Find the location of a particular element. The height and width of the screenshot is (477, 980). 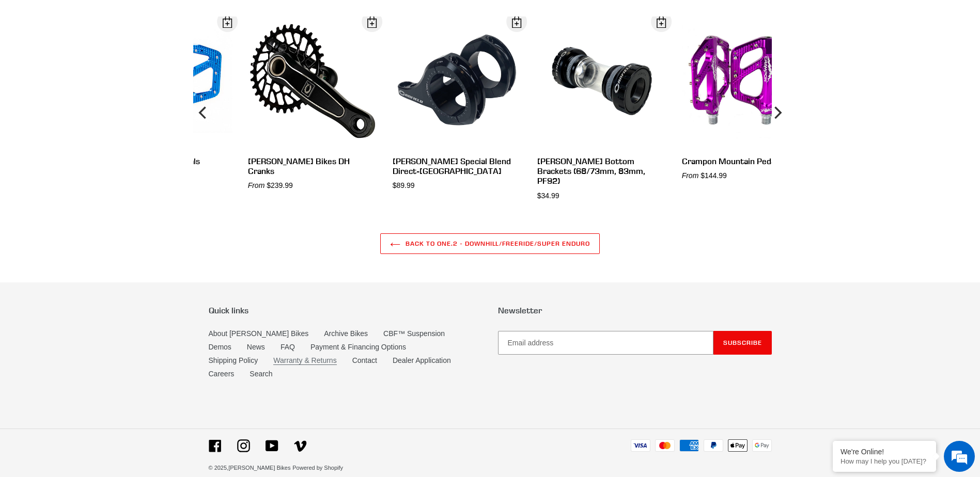

a: Contact is located at coordinates (365, 360).